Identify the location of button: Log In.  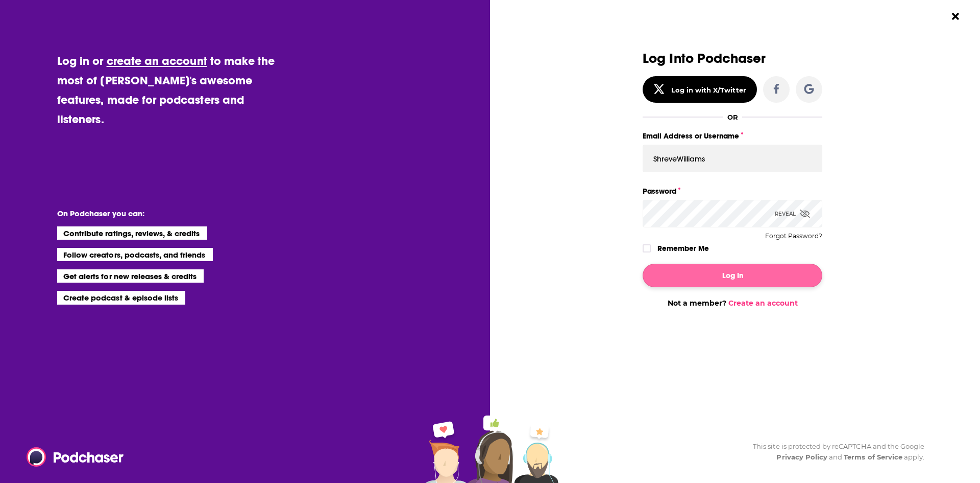
(732, 275).